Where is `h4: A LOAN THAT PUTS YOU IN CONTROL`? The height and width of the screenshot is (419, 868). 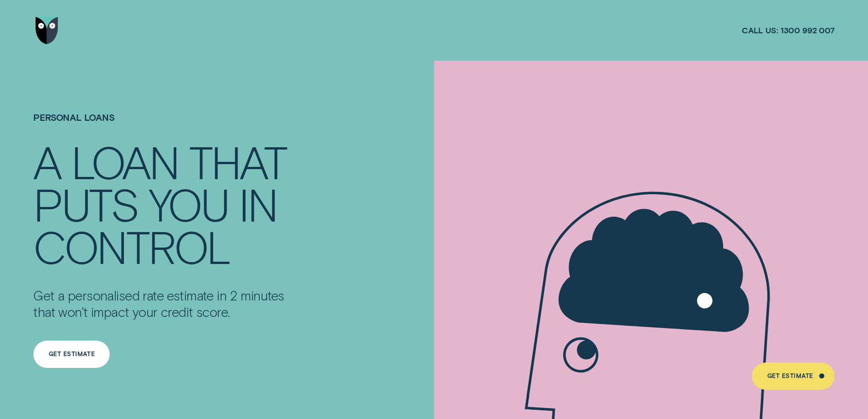 h4: A LOAN THAT PUTS YOU IN CONTROL is located at coordinates (165, 203).